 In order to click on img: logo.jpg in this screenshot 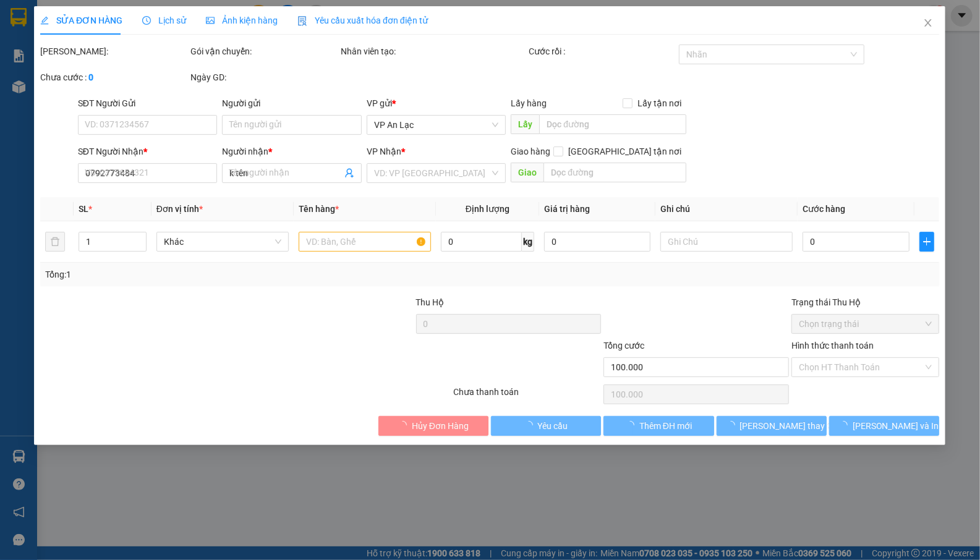, I will do `click(47, 47)`.